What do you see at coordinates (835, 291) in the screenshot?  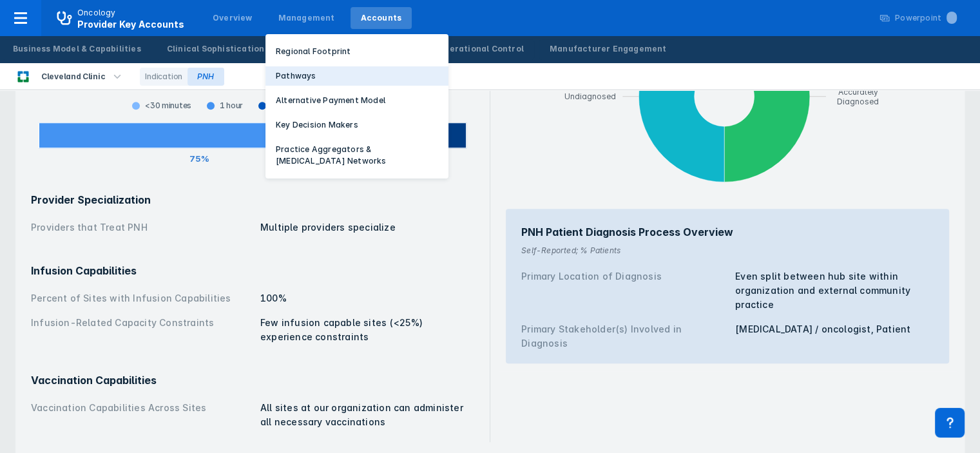 I see `div: Even split between hub site within organization and external community practice` at bounding box center [835, 291].